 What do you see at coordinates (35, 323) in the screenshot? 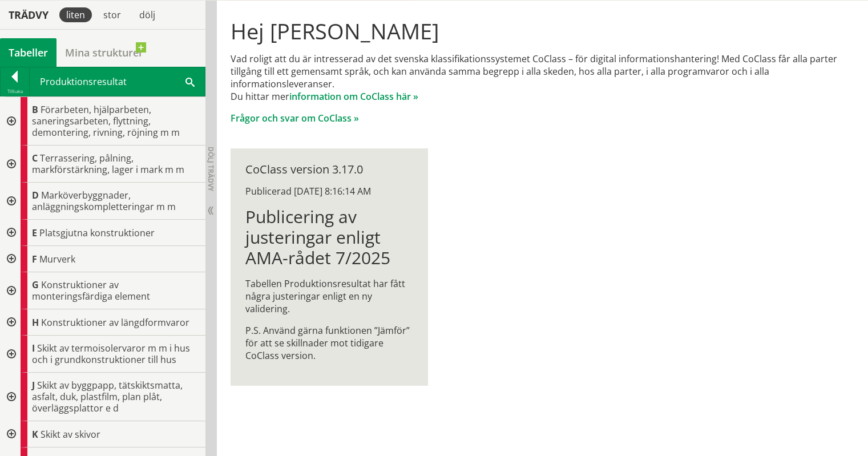
I see `span: H` at bounding box center [35, 323].